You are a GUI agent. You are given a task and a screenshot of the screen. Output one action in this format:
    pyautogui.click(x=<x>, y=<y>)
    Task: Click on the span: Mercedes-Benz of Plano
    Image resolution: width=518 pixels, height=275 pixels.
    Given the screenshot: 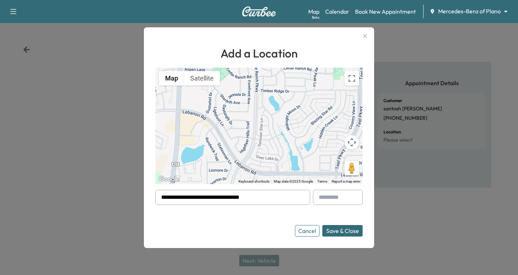 What is the action you would take?
    pyautogui.click(x=469, y=11)
    